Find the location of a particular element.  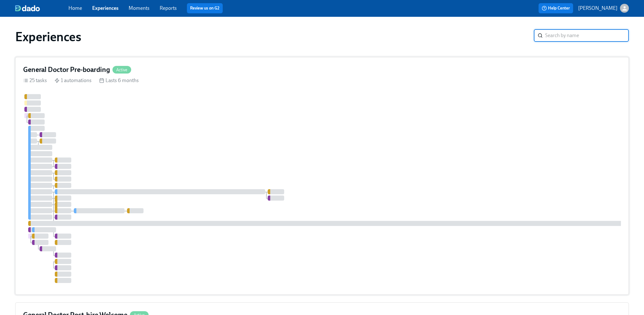

a: General Doctor Pre-boardingActive25 tasks 1 automations Lasts 6 months is located at coordinates (322, 176).